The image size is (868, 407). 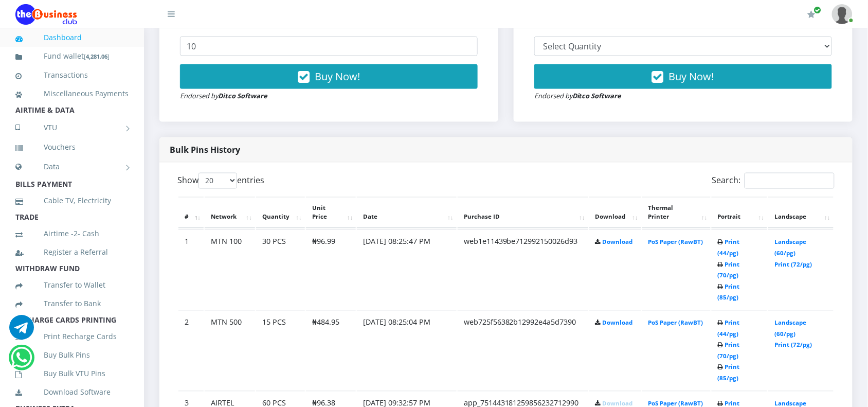 What do you see at coordinates (72, 147) in the screenshot?
I see `a: Vouchers` at bounding box center [72, 147].